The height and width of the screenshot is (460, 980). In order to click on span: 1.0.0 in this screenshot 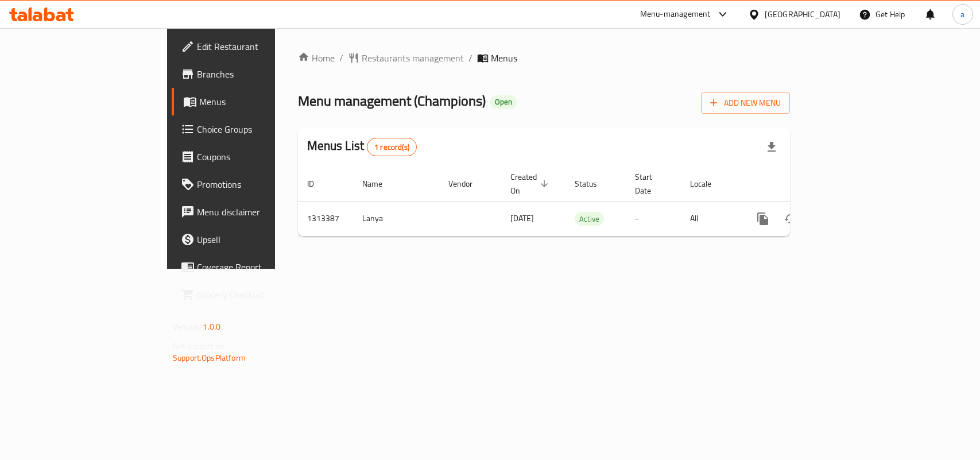, I will do `click(211, 327)`.